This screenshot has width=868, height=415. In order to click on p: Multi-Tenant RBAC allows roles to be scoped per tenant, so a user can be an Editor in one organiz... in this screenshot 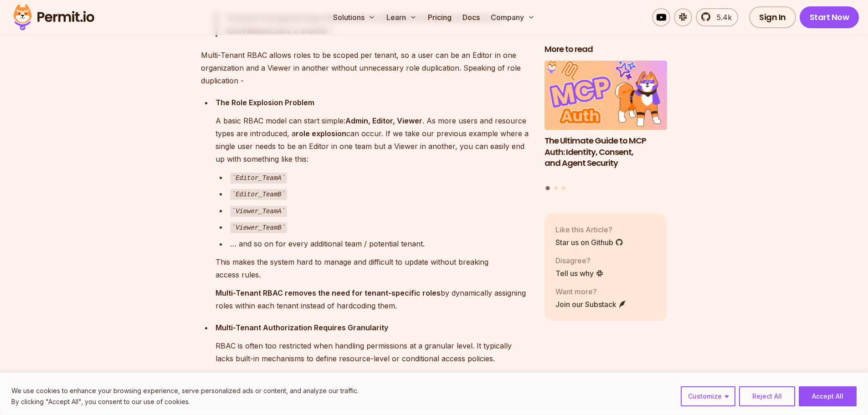, I will do `click(365, 68)`.